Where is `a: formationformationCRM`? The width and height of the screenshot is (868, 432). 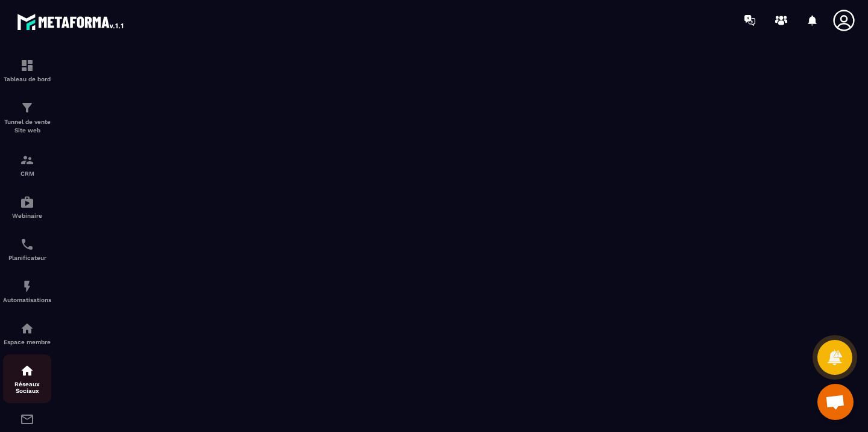
a: formationformationCRM is located at coordinates (27, 165).